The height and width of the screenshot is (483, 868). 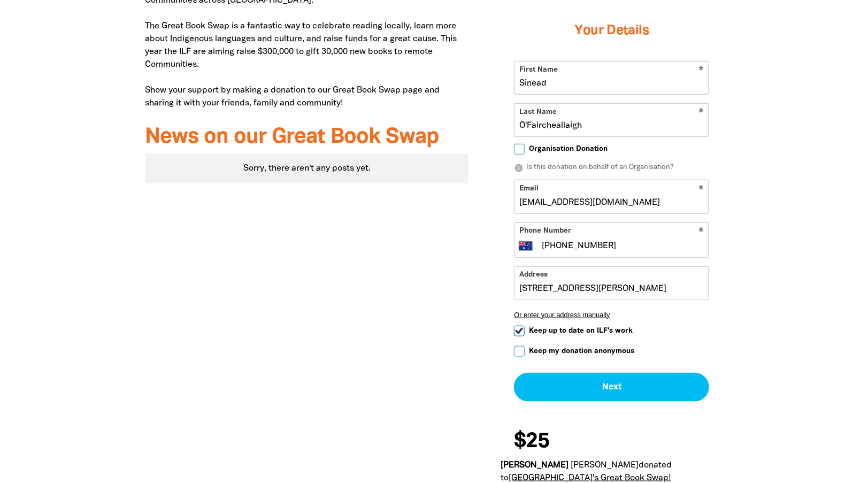 I want to click on input: Organisation Donation, so click(x=519, y=150).